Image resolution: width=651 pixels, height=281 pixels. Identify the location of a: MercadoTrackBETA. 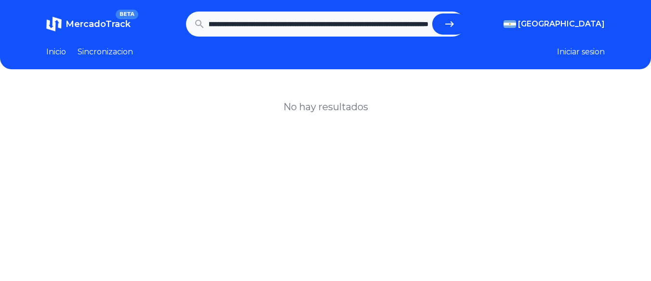
(88, 24).